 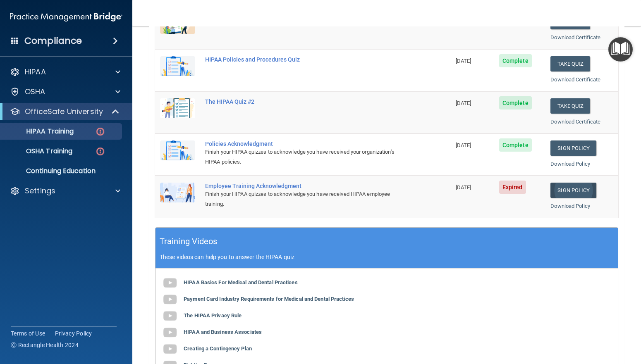 I want to click on a: OSHA, so click(x=65, y=92).